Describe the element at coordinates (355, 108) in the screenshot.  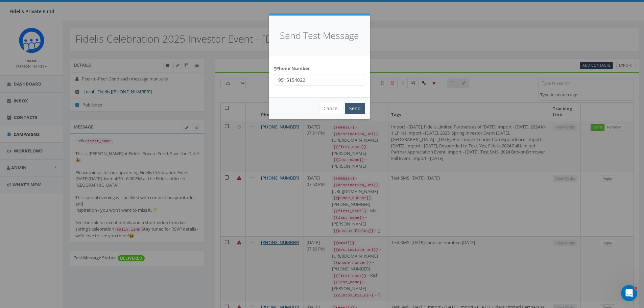
I see `input: Send` at that location.